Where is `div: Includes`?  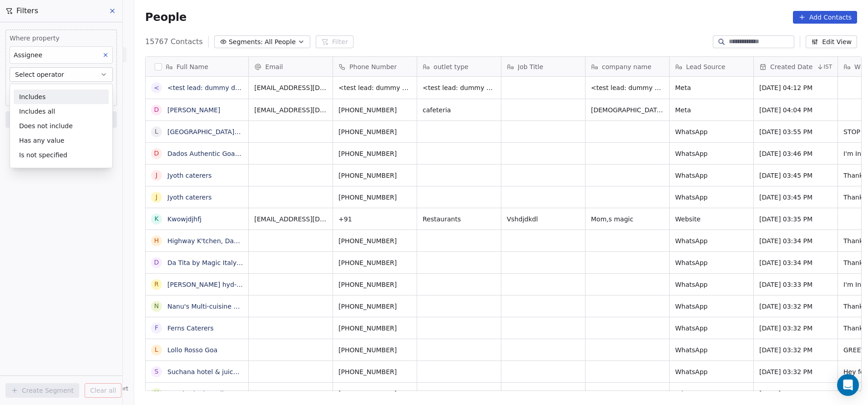 div: Includes is located at coordinates (61, 97).